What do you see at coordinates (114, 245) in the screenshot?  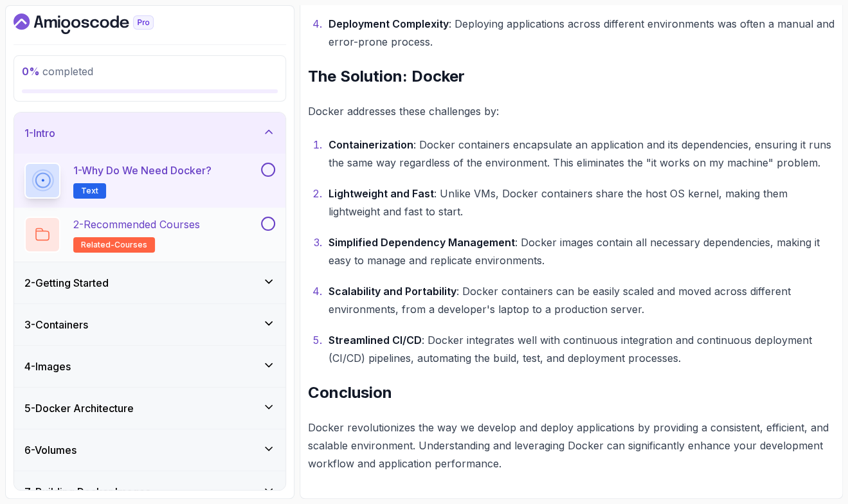 I see `span: related-courses` at bounding box center [114, 245].